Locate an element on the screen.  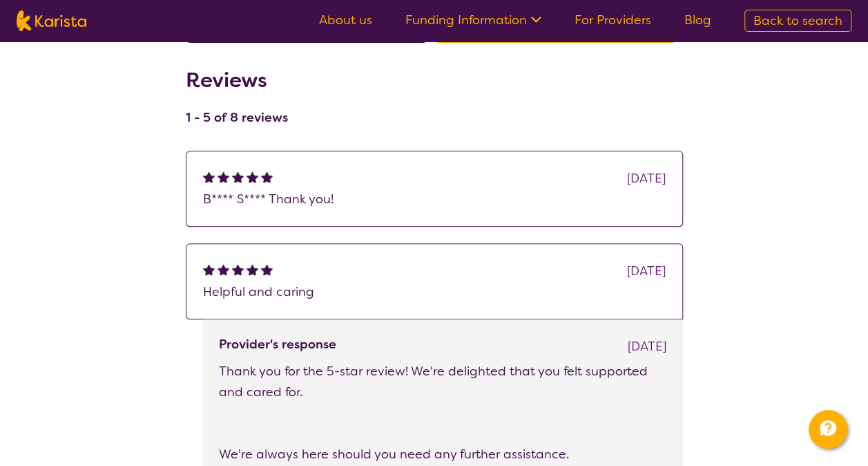
a: For Providers is located at coordinates (612, 20).